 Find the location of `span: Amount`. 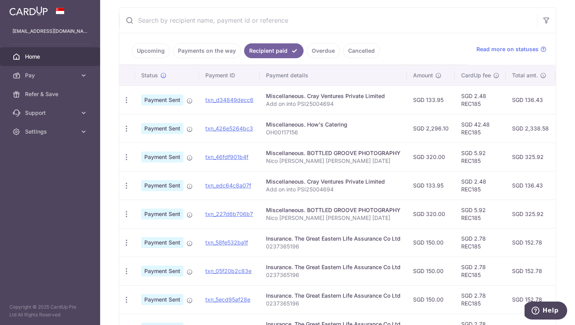

span: Amount is located at coordinates (423, 75).